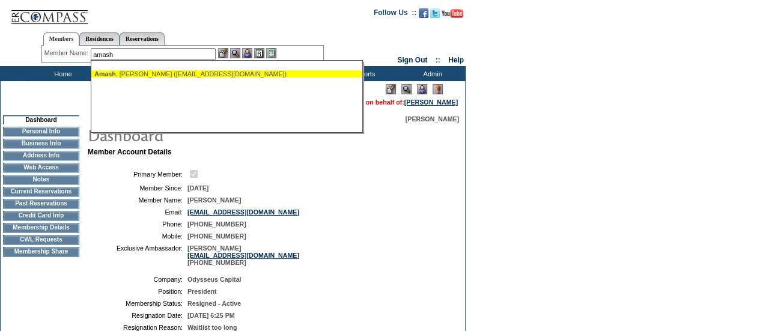 The height and width of the screenshot is (331, 760). Describe the element at coordinates (138, 255) in the screenshot. I see `td: Exclusive Ambassador:` at that location.